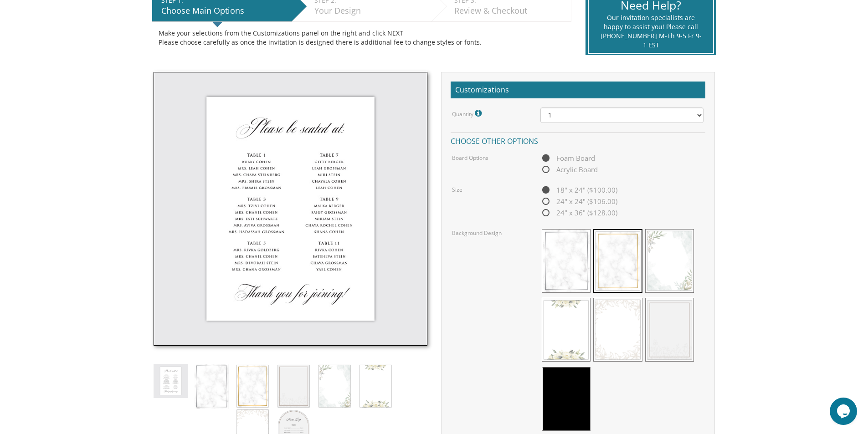 The width and height of the screenshot is (868, 434). I want to click on span: Acrylic Board, so click(569, 169).